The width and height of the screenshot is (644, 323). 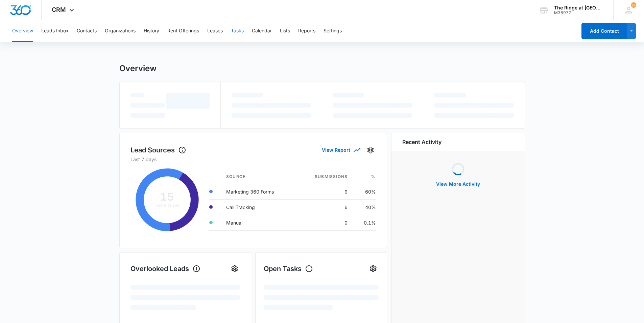 What do you see at coordinates (55, 31) in the screenshot?
I see `button: Leads Inbox` at bounding box center [55, 31].